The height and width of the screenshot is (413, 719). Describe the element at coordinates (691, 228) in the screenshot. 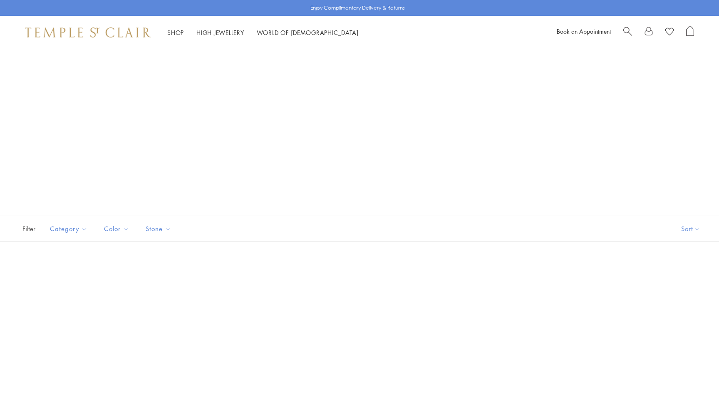

I see `button: Show sort by` at that location.